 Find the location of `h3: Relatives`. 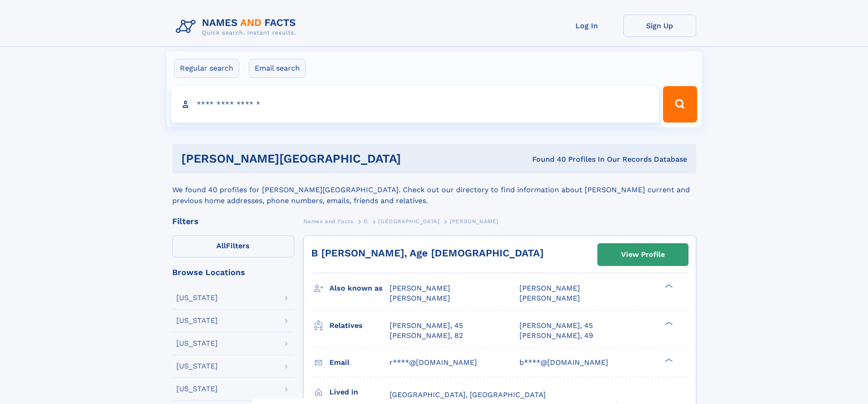

h3: Relatives is located at coordinates (360, 326).